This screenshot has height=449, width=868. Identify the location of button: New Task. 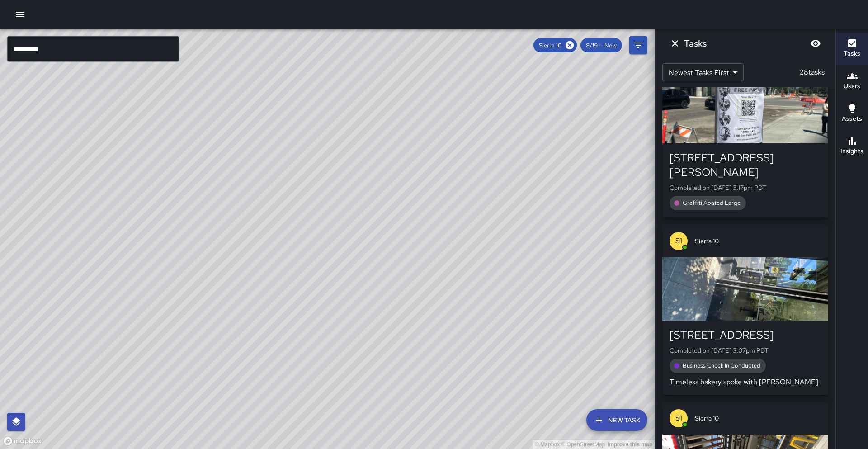
(617, 421).